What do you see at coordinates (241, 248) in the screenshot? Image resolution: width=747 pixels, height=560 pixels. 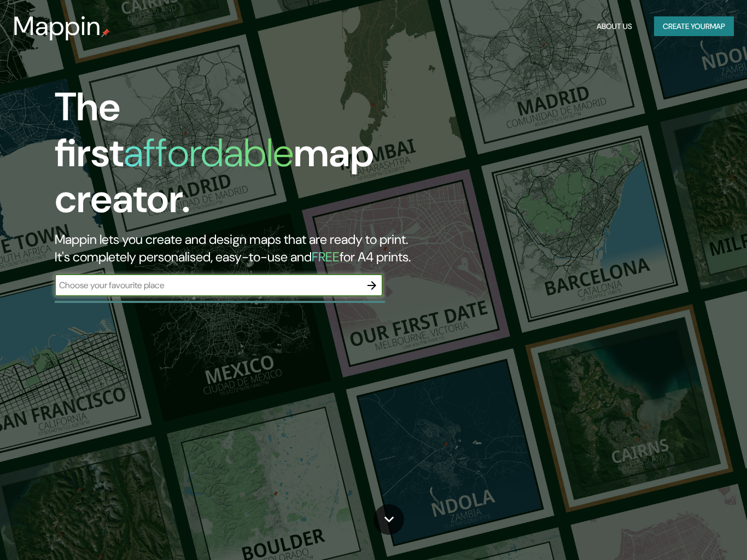 I see `h2: Mappin lets you create and design maps that are ready to print. It's completely personalised, eas...` at bounding box center [241, 248].